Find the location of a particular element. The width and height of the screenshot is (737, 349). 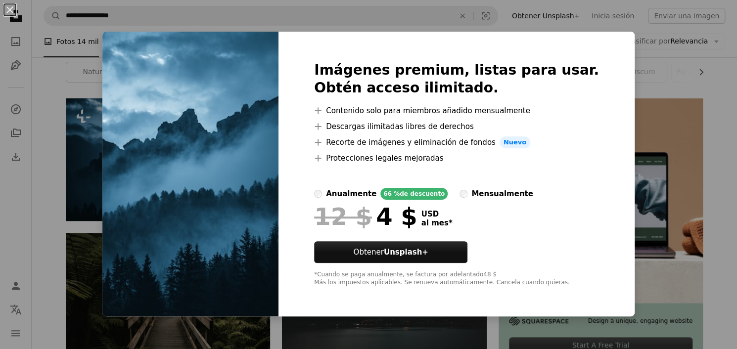

li: Descargas ilimitadas libres de derechos is located at coordinates (457, 127).